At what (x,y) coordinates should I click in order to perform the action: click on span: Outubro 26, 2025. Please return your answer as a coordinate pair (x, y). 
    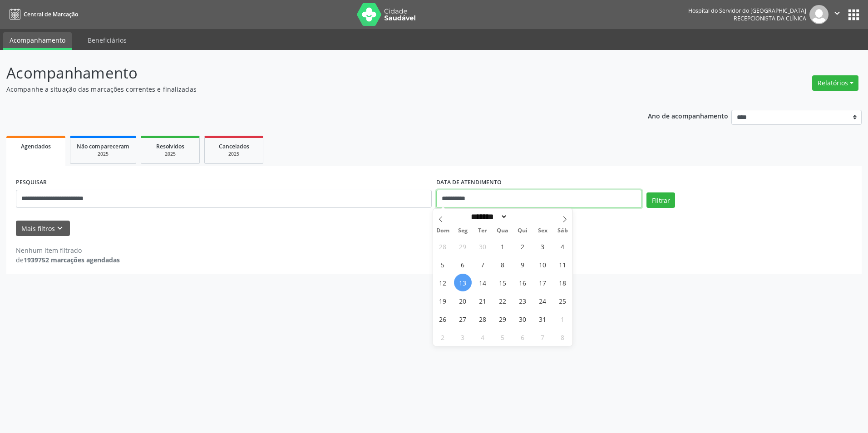
    Looking at the image, I should click on (443, 318).